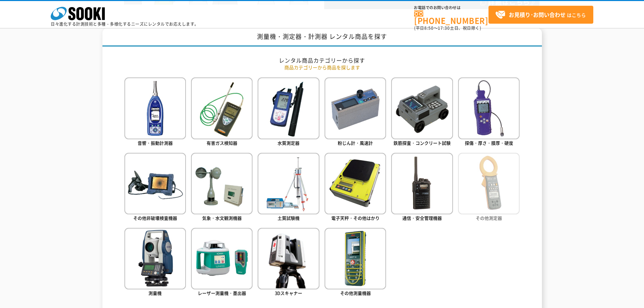  Describe the element at coordinates (422, 143) in the screenshot. I see `span: 鉄筋探査・コンクリート試験` at that location.